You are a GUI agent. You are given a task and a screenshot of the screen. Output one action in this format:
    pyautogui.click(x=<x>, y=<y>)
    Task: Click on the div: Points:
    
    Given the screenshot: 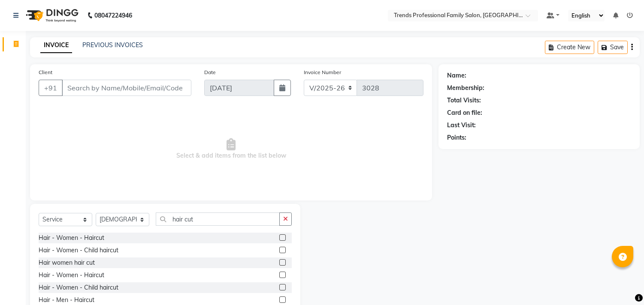 What is the action you would take?
    pyautogui.click(x=457, y=137)
    